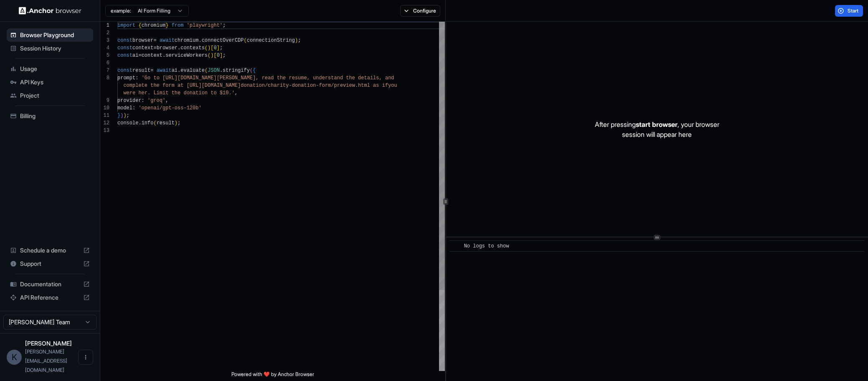 The image size is (868, 381). I want to click on span: prompt, so click(126, 78).